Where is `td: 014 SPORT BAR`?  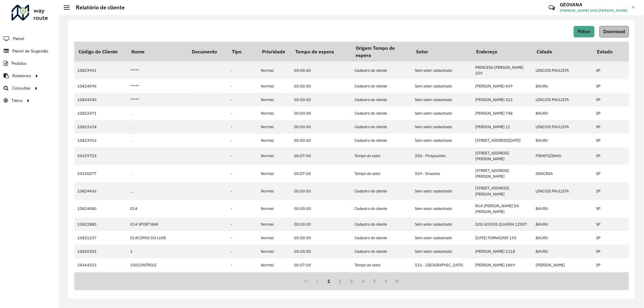
td: 014 SPORT BAR is located at coordinates (157, 224).